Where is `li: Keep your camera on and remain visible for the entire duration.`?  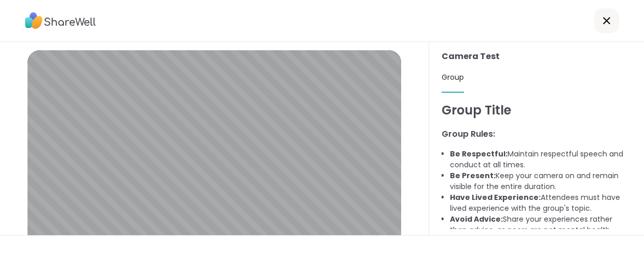 li: Keep your camera on and remain visible for the entire duration. is located at coordinates (541, 182).